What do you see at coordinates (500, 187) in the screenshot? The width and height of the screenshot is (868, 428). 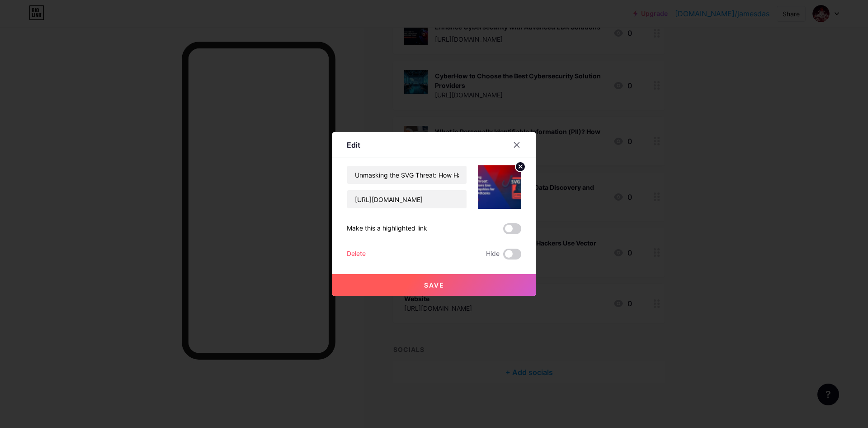 I see `img: link_thumbnail` at bounding box center [500, 187].